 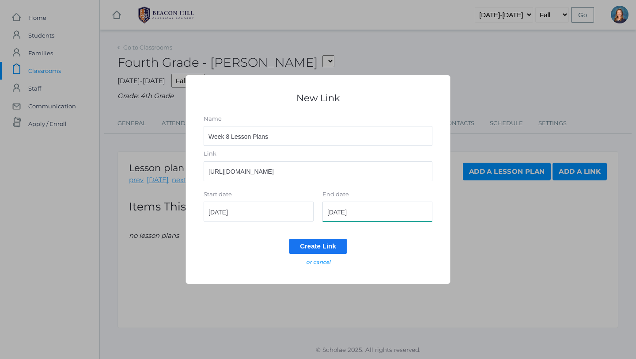 I want to click on label: Link, so click(x=318, y=154).